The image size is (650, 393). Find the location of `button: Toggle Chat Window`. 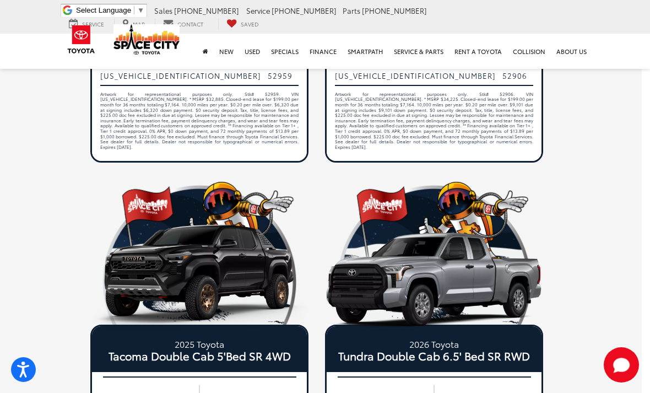

button: Toggle Chat Window is located at coordinates (621, 364).